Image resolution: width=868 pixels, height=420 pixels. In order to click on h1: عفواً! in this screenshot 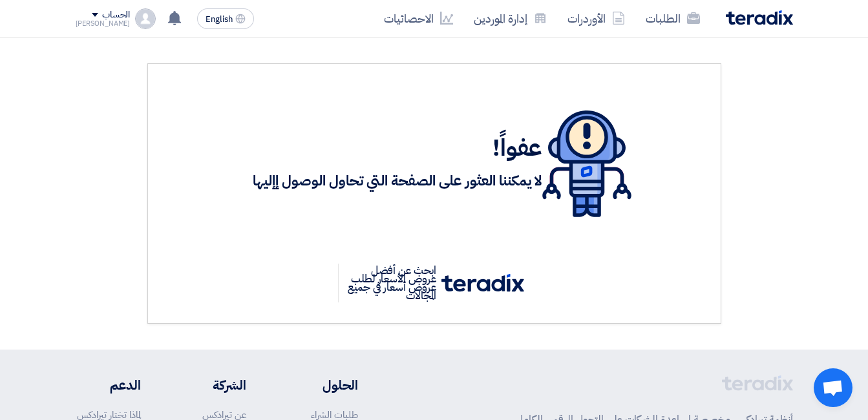, I will do `click(398, 148)`.